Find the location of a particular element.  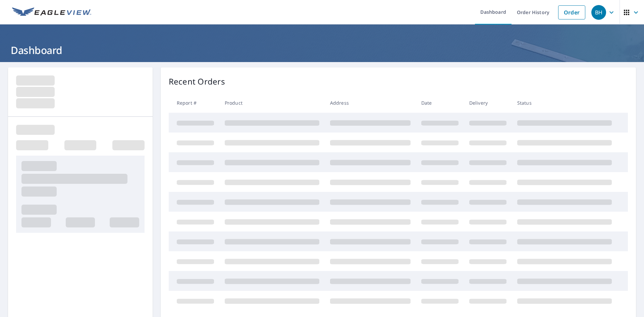

div: BH is located at coordinates (599, 13).